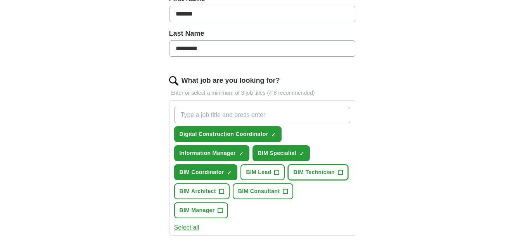 The image size is (524, 249). Describe the element at coordinates (263, 191) in the screenshot. I see `button: BIM Consultant` at that location.